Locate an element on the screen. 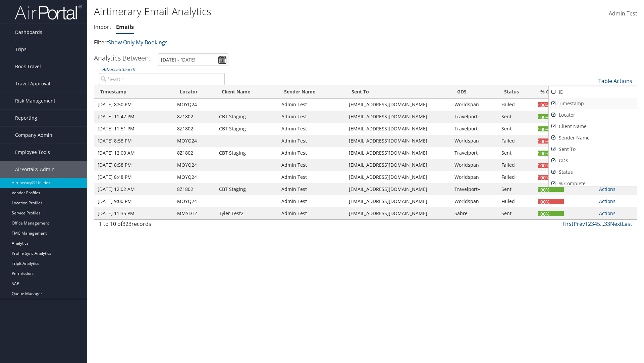  a: Status is located at coordinates (593, 172).